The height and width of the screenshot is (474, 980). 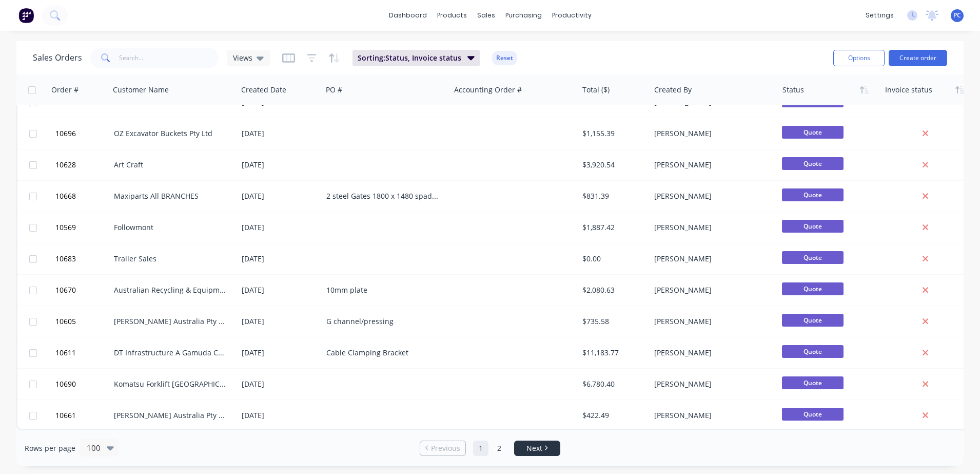 What do you see at coordinates (171, 259) in the screenshot?
I see `div: Trailer Sales` at bounding box center [171, 259].